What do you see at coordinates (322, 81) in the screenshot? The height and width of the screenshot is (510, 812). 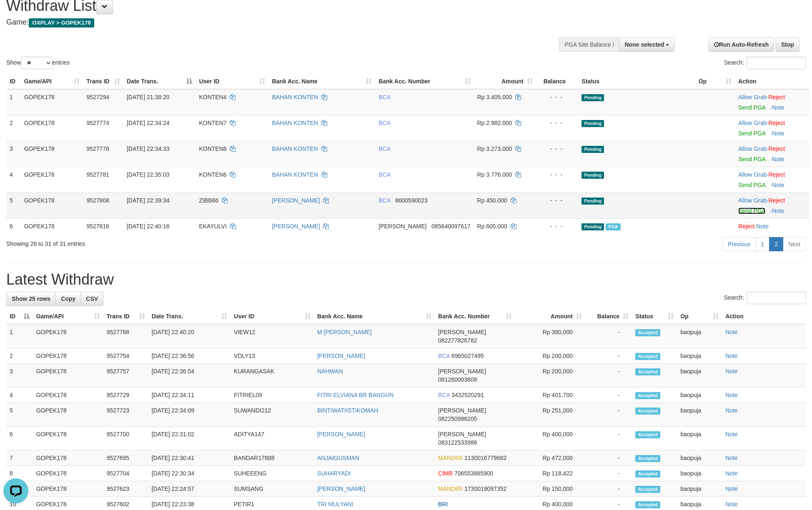 I see `th: Bank Acc. Name: activate to sort column ascending` at bounding box center [322, 81].